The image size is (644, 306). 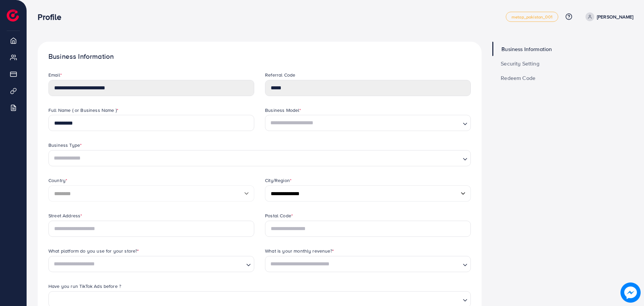 I want to click on label: City/Region, so click(x=278, y=180).